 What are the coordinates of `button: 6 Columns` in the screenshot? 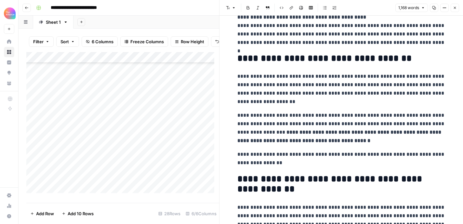 It's located at (100, 42).